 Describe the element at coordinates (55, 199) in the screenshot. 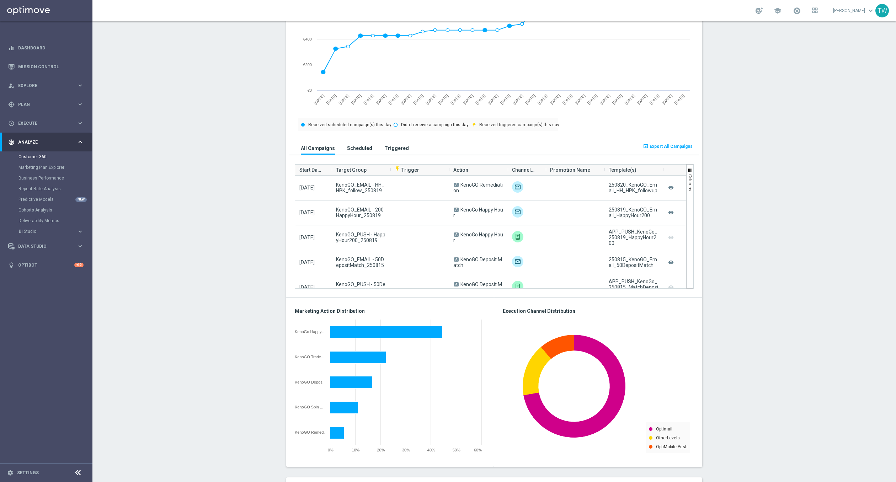

I see `div: Predictive Models` at that location.